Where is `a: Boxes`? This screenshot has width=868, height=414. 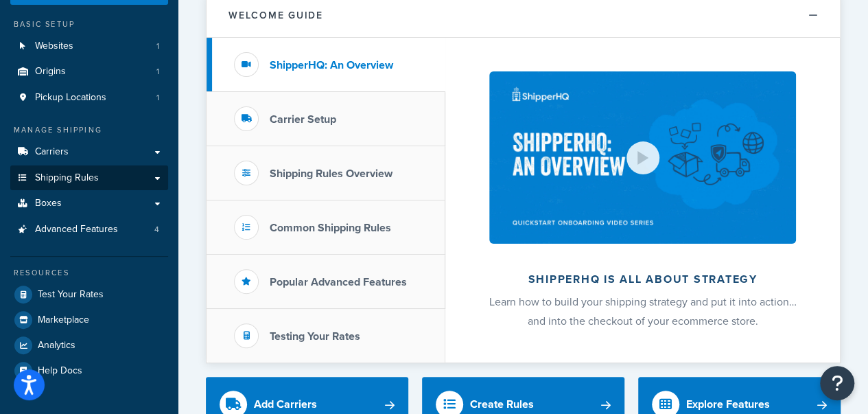
a: Boxes is located at coordinates (89, 203).